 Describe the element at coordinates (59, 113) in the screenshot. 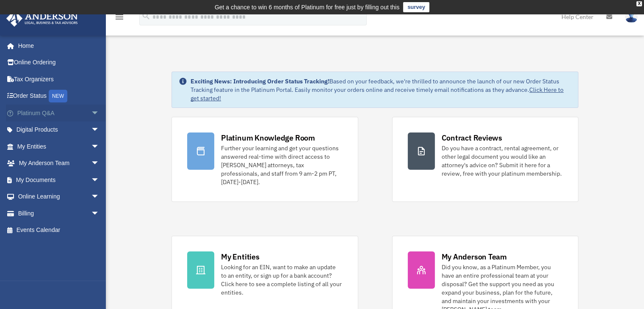

I see `a: Platinum Q&Aarrow_drop_down` at that location.